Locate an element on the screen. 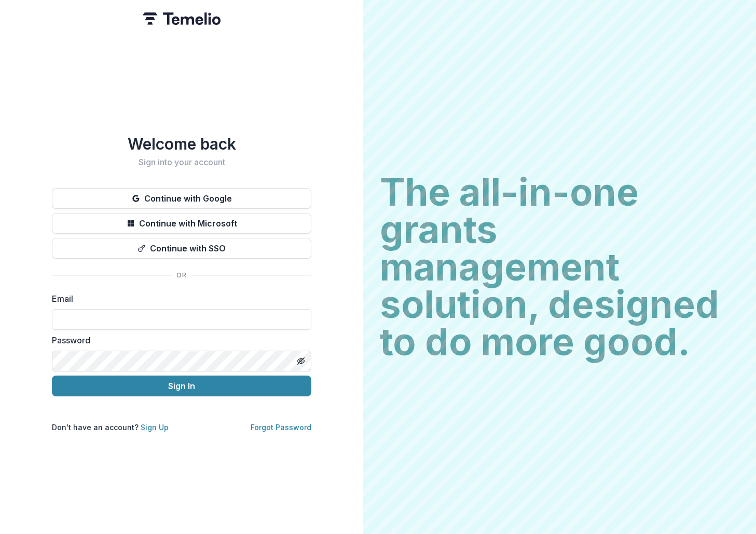 Image resolution: width=756 pixels, height=534 pixels. button: Sign In is located at coordinates (181, 385).